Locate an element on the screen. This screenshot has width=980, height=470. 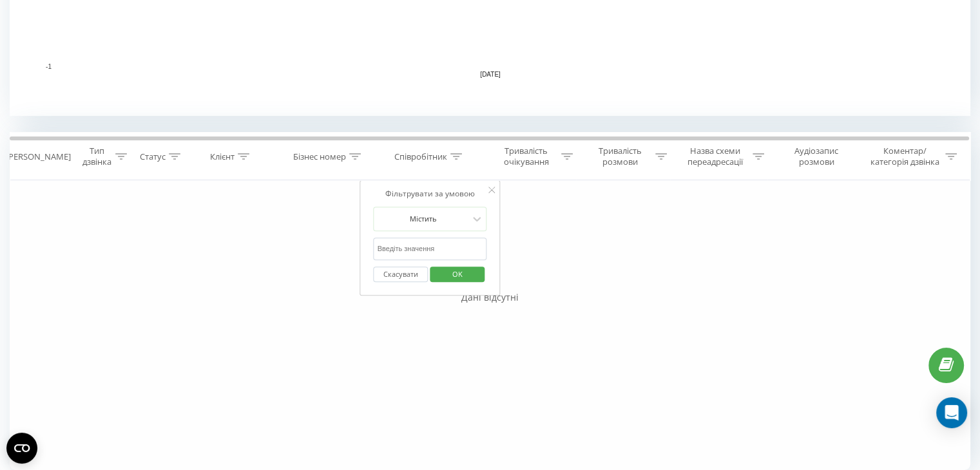
div: Статус is located at coordinates (153, 157).